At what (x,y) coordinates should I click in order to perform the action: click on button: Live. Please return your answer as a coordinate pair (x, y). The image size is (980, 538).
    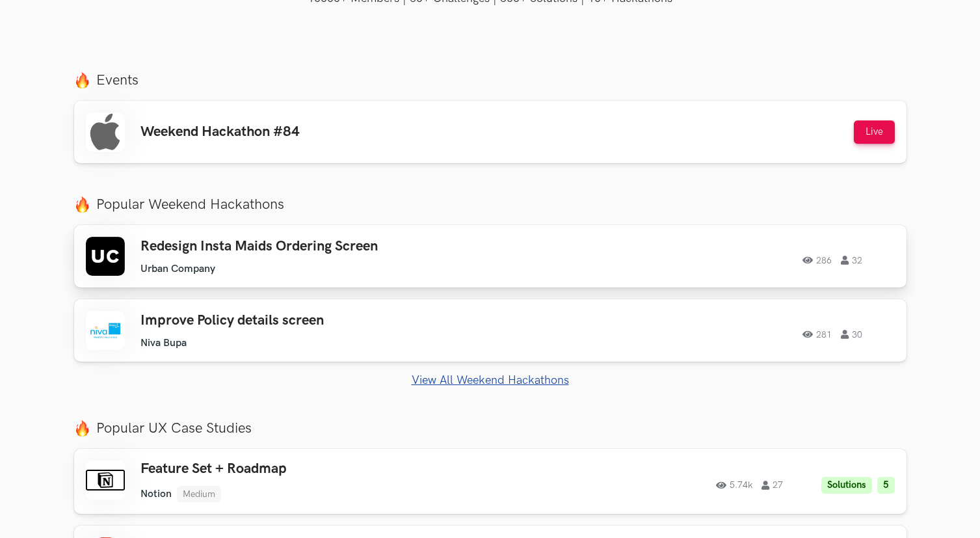
    Looking at the image, I should click on (874, 132).